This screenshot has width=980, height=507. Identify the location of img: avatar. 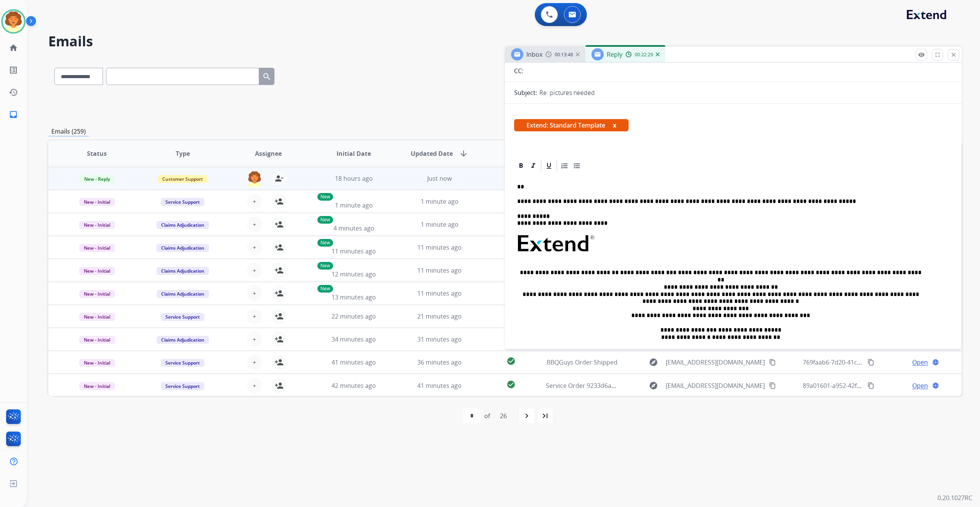
(13, 22).